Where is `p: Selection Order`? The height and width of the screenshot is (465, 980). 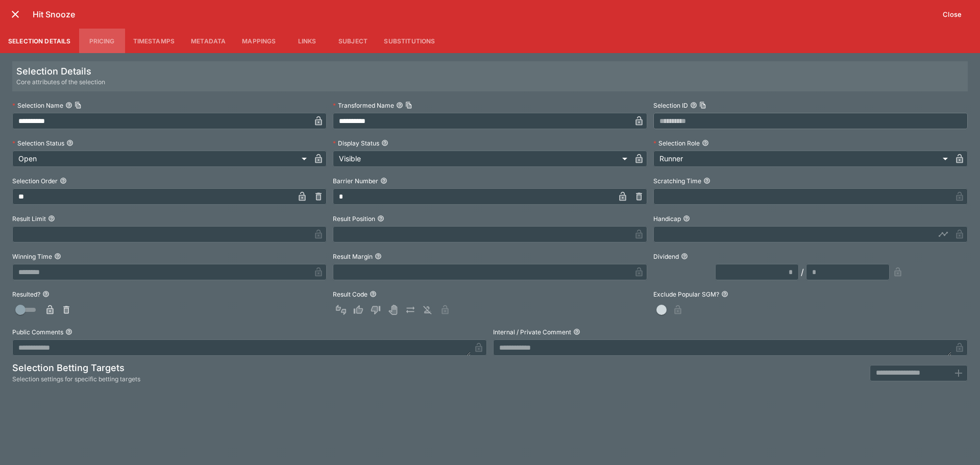 p: Selection Order is located at coordinates (35, 181).